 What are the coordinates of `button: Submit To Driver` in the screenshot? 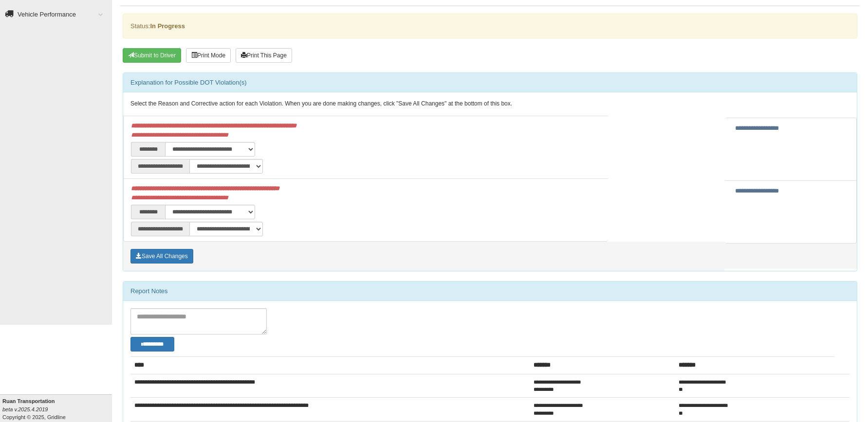 It's located at (152, 55).